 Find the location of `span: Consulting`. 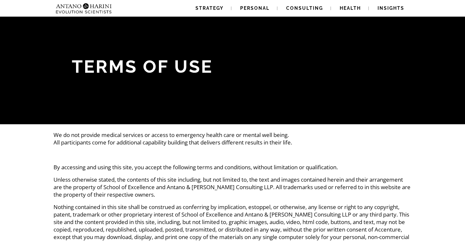

span: Consulting is located at coordinates (305, 8).